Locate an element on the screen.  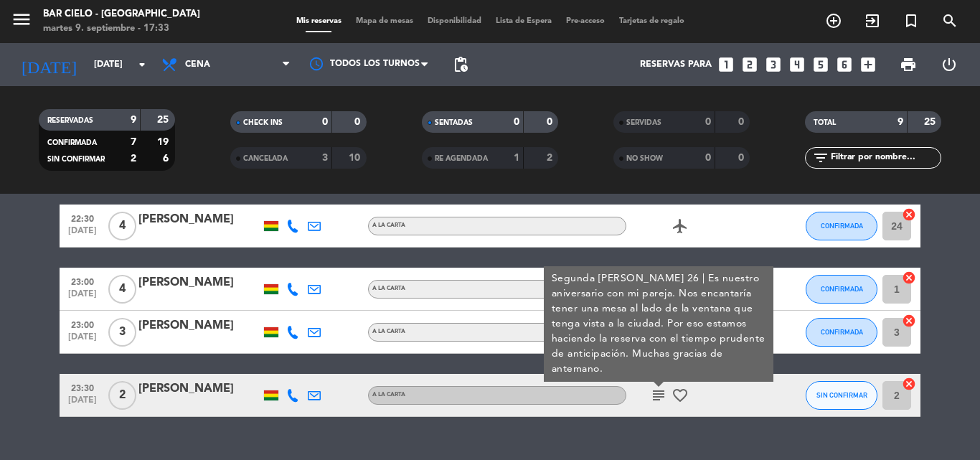
i: turned_in_not is located at coordinates (911, 20).